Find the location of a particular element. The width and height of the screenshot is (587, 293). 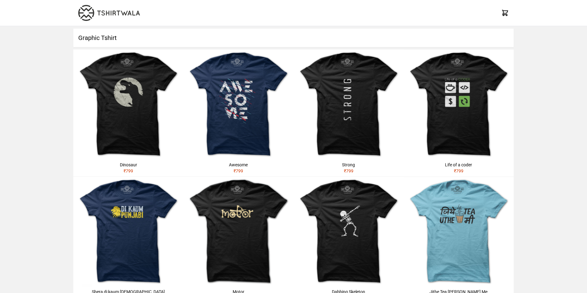

h1: Graphic Tshirt is located at coordinates (293, 38).